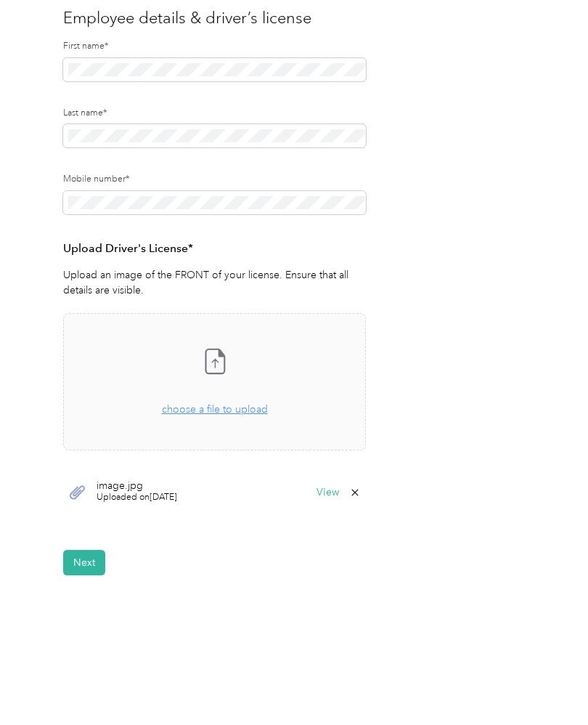 The image size is (588, 725). I want to click on button: View, so click(328, 492).